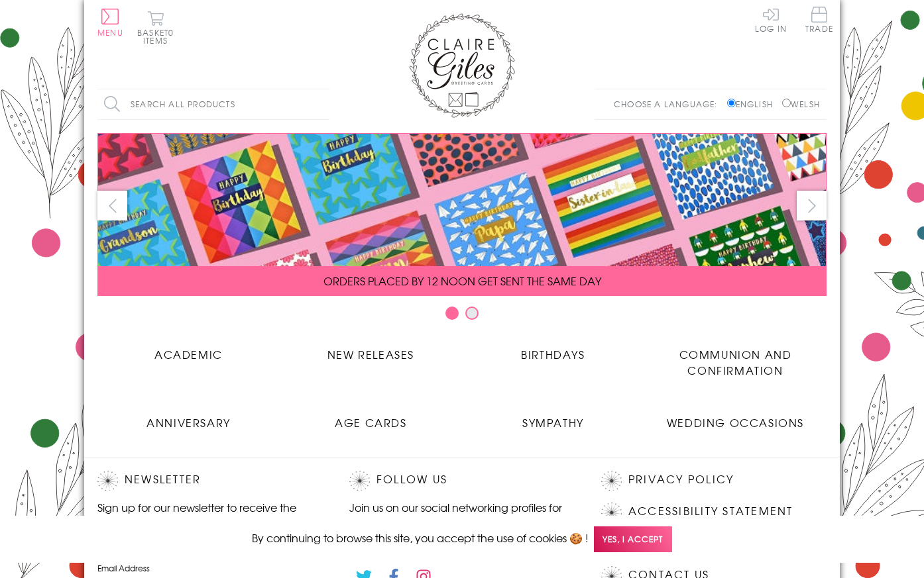 This screenshot has height=578, width=924. What do you see at coordinates (452, 314) in the screenshot?
I see `button: Carousel Page 1 (Current Slide)` at bounding box center [452, 314].